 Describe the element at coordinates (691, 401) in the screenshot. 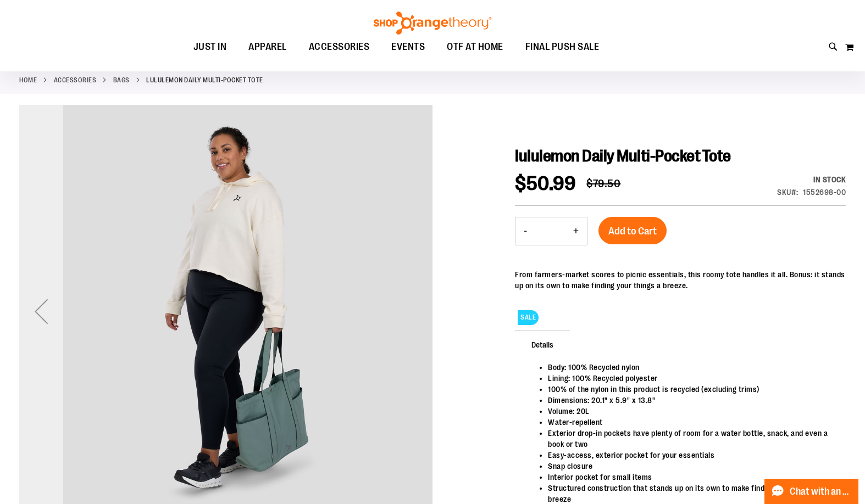

I see `li: Dimensions: 20.1" x 5.9" x 13.8"` at that location.